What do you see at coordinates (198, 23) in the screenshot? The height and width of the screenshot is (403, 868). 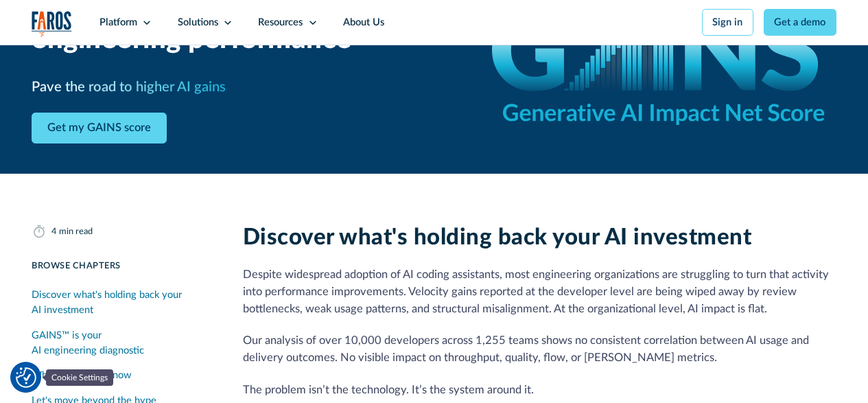 I see `div: Solutions` at bounding box center [198, 23].